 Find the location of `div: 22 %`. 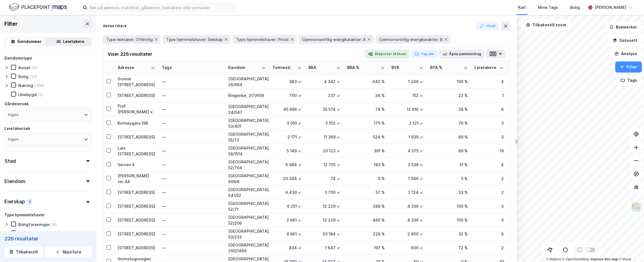

div: 22 % is located at coordinates (448, 95).